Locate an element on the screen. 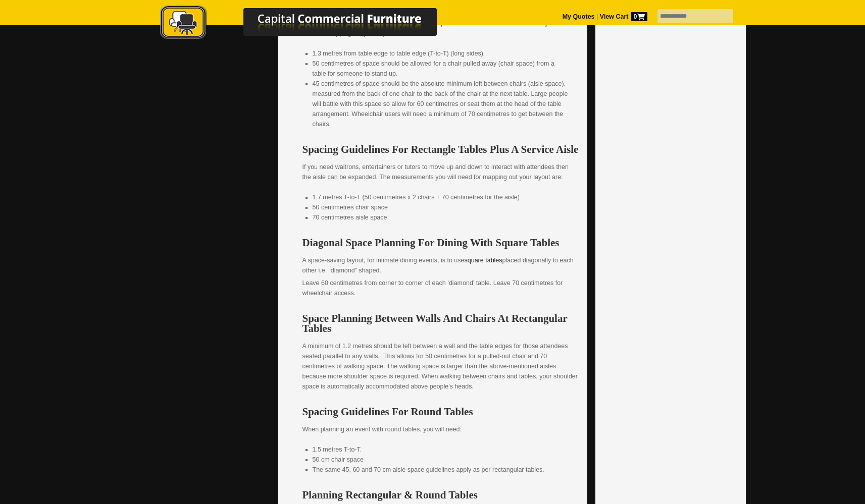 The image size is (865, 504). li: 70 centimetres aisle space is located at coordinates (440, 218).